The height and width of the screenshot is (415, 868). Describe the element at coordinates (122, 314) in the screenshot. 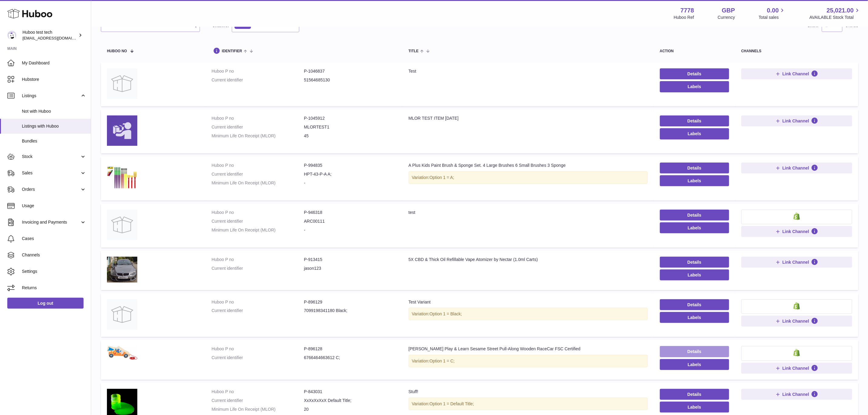

I see `img: Test Variant` at that location.